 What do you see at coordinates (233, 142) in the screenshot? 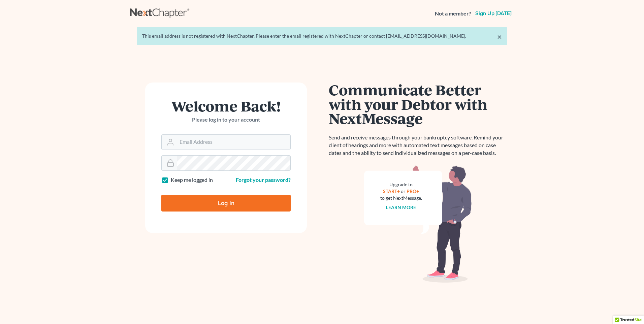
I see `input: Email Address` at bounding box center [233, 142].